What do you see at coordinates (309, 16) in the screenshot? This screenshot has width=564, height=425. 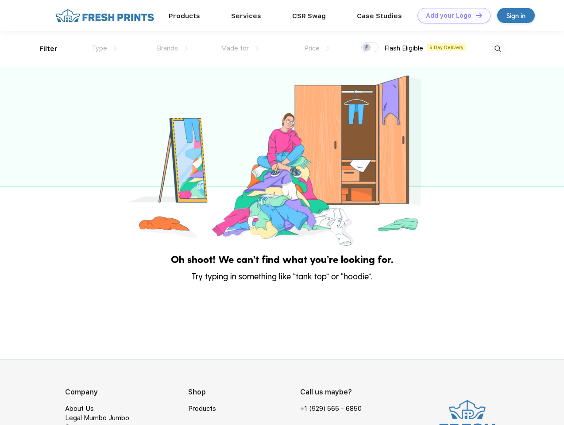 I see `a: CSR Swag` at bounding box center [309, 16].